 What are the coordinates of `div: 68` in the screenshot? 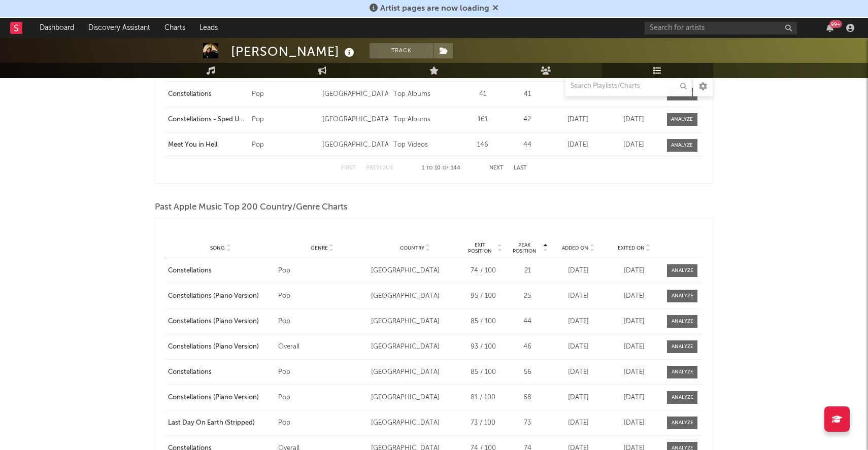 It's located at (527, 398).